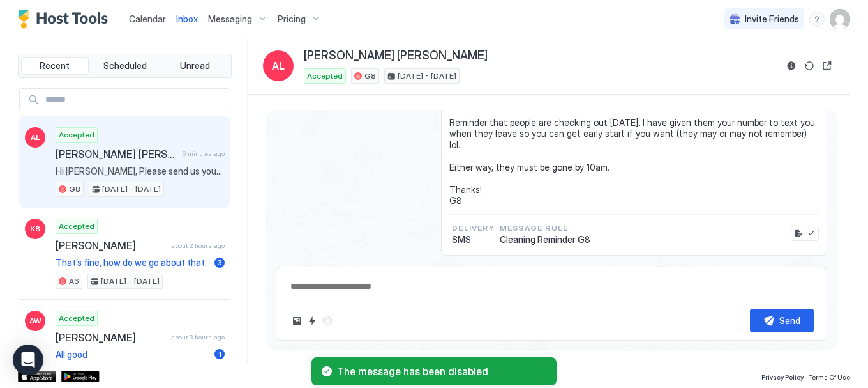 The image size is (868, 388). I want to click on div: Send, so click(789, 320).